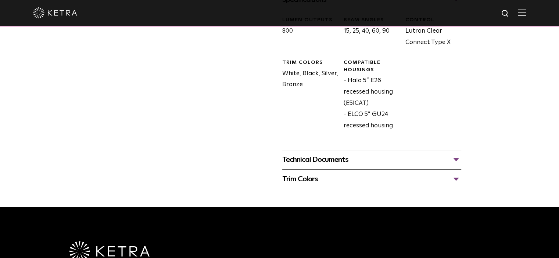 The width and height of the screenshot is (559, 258). Describe the element at coordinates (307, 32) in the screenshot. I see `div: 800` at that location.